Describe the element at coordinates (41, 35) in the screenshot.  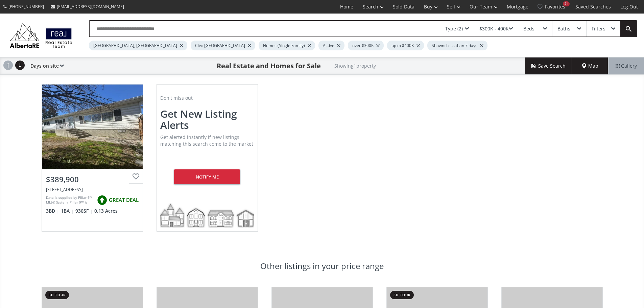
I see `img: Logo` at that location.